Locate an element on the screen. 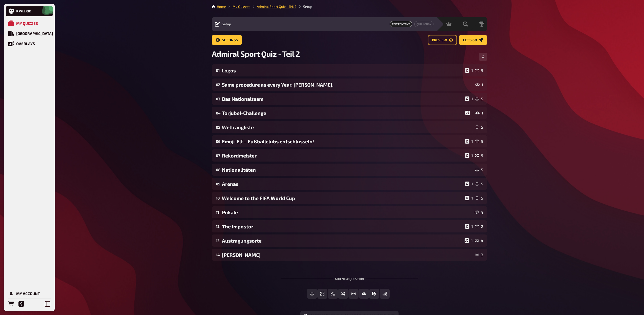 This screenshot has width=644, height=315. a: Help is located at coordinates (22, 304).